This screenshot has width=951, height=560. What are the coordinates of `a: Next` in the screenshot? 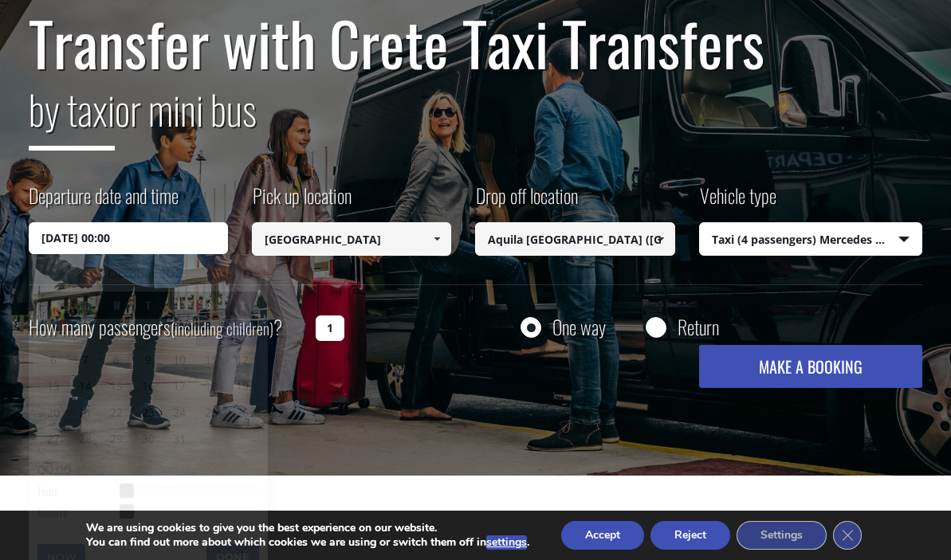 It's located at (248, 273).